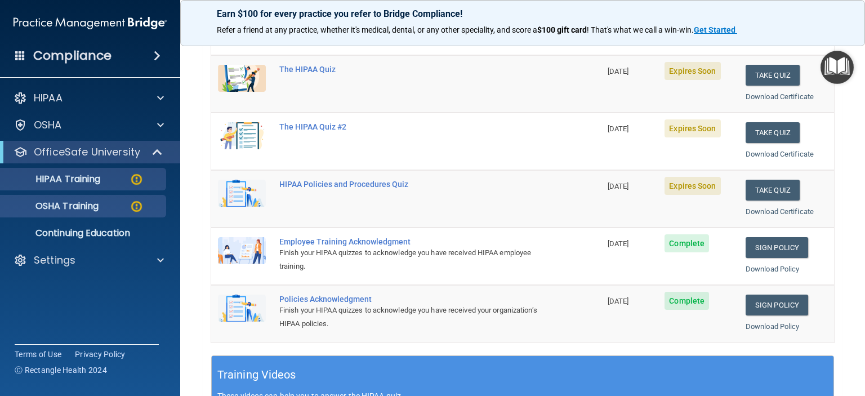  What do you see at coordinates (87, 152) in the screenshot?
I see `p: OfficeSafe University` at bounding box center [87, 152].